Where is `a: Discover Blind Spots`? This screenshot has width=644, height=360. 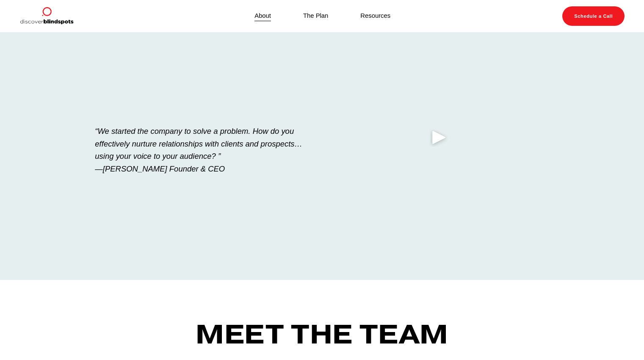 a: Discover Blind Spots is located at coordinates (47, 16).